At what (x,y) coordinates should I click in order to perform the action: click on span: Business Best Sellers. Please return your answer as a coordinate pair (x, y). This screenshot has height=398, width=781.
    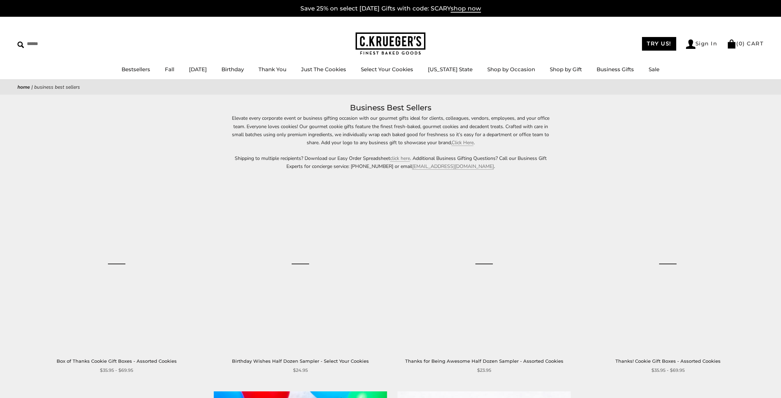
    Looking at the image, I should click on (57, 87).